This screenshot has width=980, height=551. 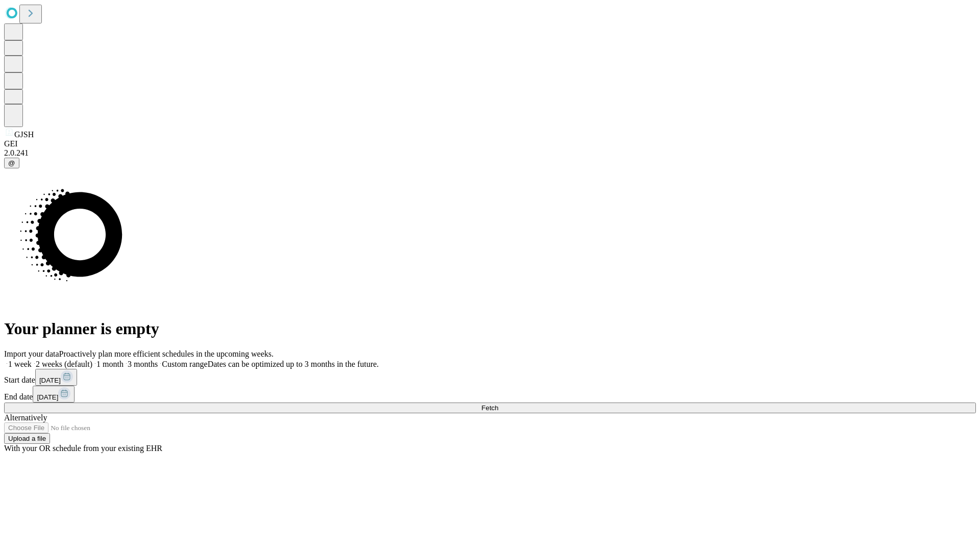 I want to click on button: Fetch, so click(x=490, y=408).